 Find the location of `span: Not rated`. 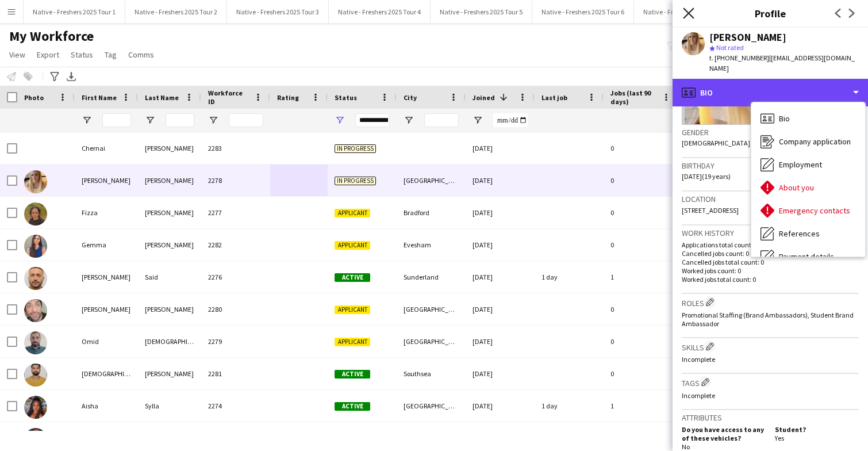

span: Not rated is located at coordinates (730, 47).